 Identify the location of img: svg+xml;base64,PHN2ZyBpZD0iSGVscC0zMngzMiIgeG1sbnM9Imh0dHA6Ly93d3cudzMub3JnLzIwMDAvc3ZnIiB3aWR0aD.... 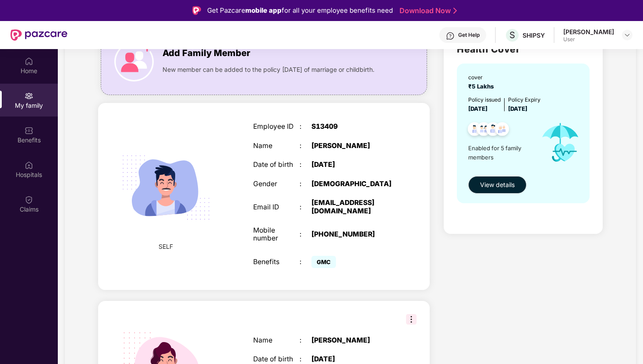
(450, 36).